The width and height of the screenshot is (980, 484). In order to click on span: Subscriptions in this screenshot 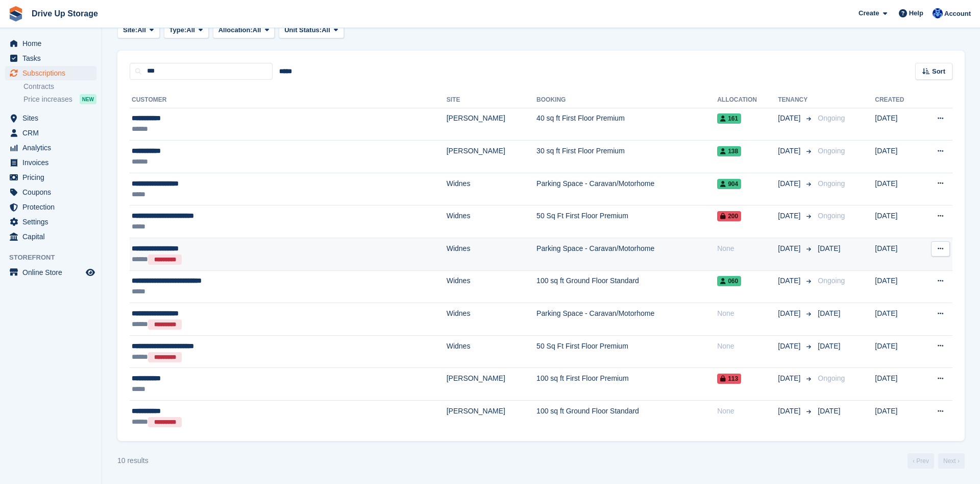, I will do `click(53, 73)`.